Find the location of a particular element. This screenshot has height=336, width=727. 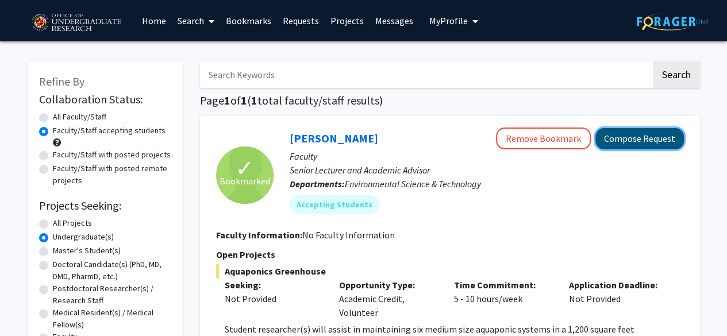

mat-chip: Accepting Students is located at coordinates (334, 205).